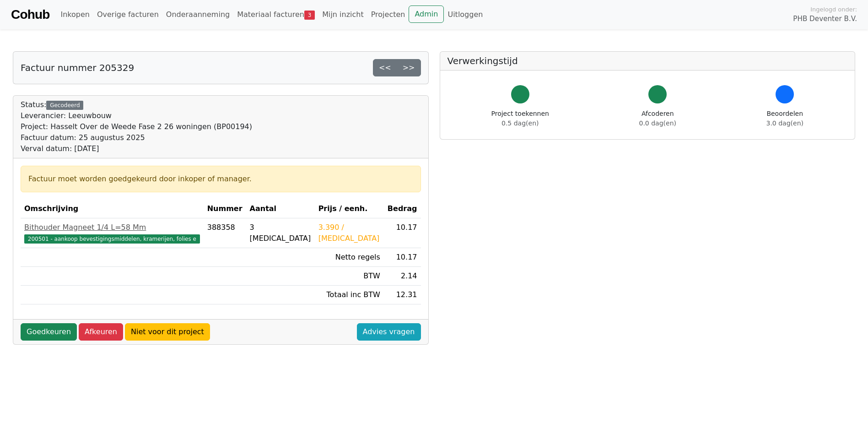 This screenshot has height=423, width=868. I want to click on span: 0.0 dag(en), so click(657, 123).